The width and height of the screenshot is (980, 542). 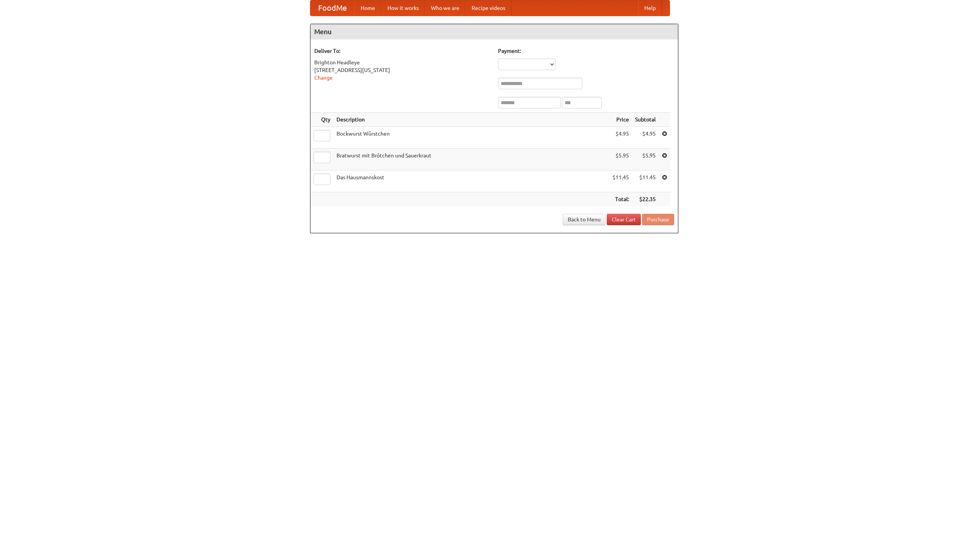 What do you see at coordinates (402, 51) in the screenshot?
I see `h5: Deliver To:` at bounding box center [402, 51].